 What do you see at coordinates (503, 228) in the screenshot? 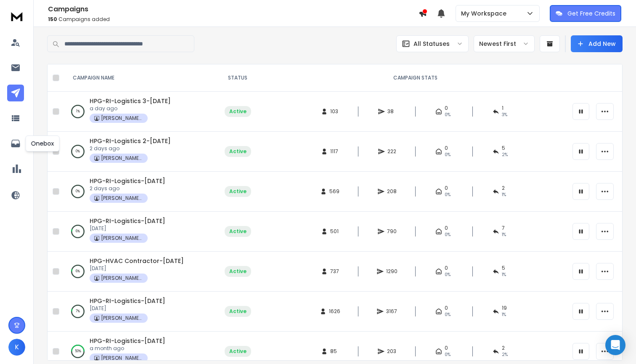
I see `span: 7` at bounding box center [503, 228].